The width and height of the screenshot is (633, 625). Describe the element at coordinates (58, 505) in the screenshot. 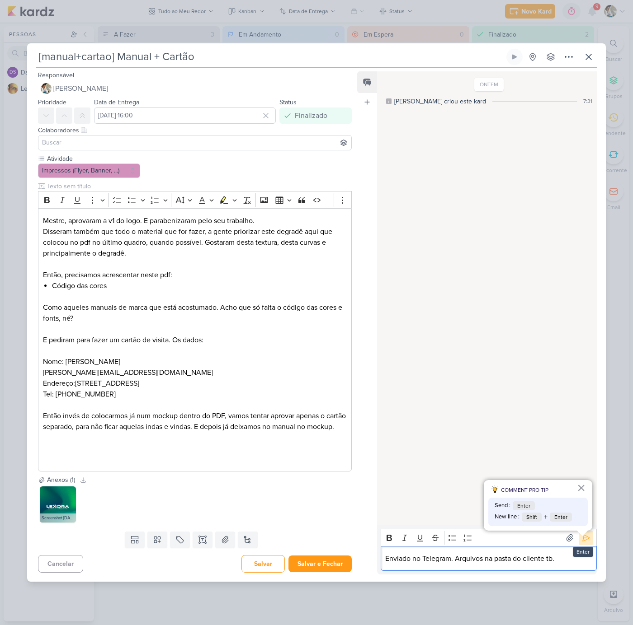

I see `img: yOhWk7TUkeP3R68L67EVv7YNYOyhFi3ZkXWtbnbb.png` at that location.